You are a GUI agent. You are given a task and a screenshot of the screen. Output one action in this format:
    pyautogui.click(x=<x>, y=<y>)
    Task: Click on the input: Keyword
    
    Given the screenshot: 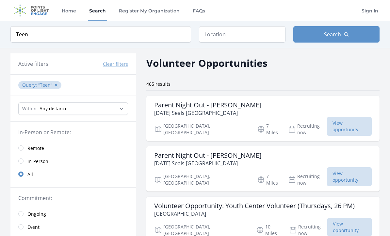 What is the action you would take?
    pyautogui.click(x=101, y=34)
    